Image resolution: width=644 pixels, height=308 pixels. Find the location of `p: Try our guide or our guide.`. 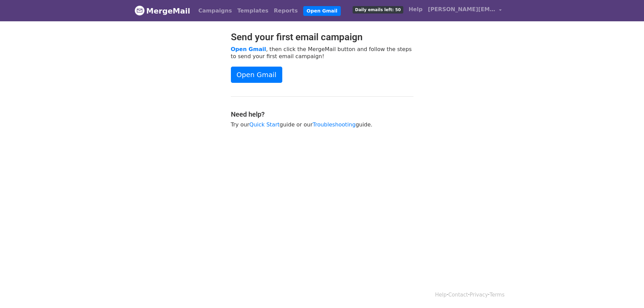

p: Try our guide or our guide. is located at coordinates (322, 125).